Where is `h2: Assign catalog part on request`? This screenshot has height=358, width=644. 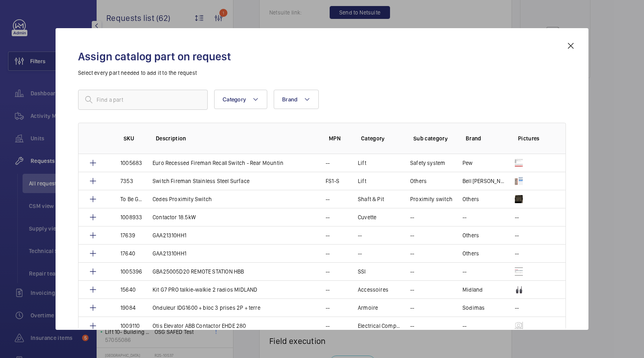
h2: Assign catalog part on request is located at coordinates (322, 56).